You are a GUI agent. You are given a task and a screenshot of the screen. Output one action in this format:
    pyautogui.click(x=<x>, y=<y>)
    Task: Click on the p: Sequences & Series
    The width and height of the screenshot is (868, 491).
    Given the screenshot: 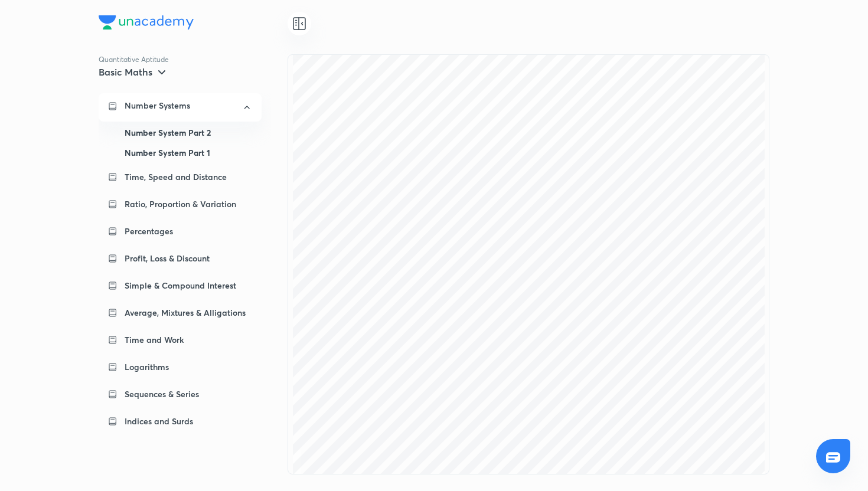 What is the action you would take?
    pyautogui.click(x=162, y=394)
    